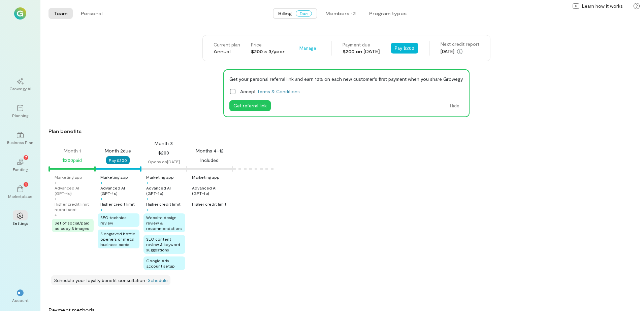  Describe the element at coordinates (74, 207) in the screenshot. I see `div: Higher credit limit report sent` at that location.